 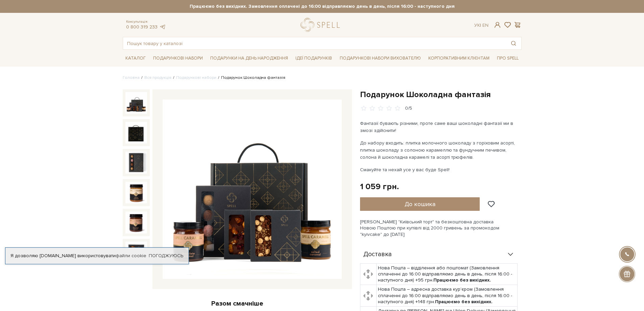 What do you see at coordinates (508, 58) in the screenshot?
I see `a: Про Spell` at bounding box center [508, 58].